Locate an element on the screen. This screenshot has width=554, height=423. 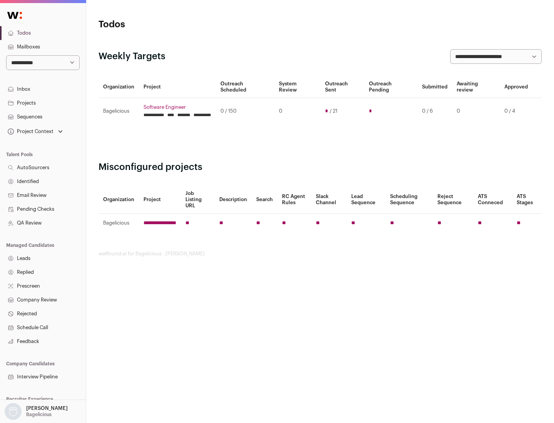
th: Outreach Scheduled is located at coordinates (245, 87).